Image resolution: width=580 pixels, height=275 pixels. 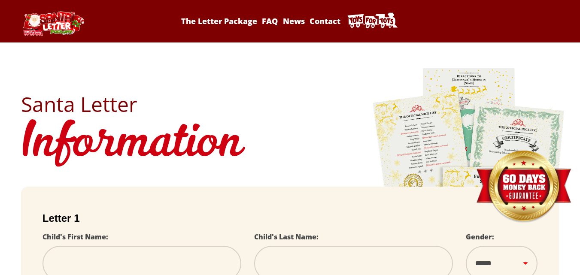 What do you see at coordinates (270, 21) in the screenshot?
I see `a: FAQ` at bounding box center [270, 21].